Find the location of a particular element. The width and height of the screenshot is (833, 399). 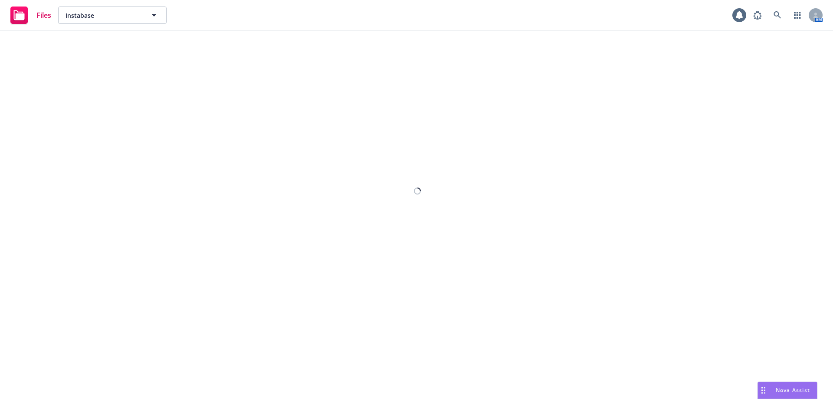

span: Instabase is located at coordinates (103, 15).